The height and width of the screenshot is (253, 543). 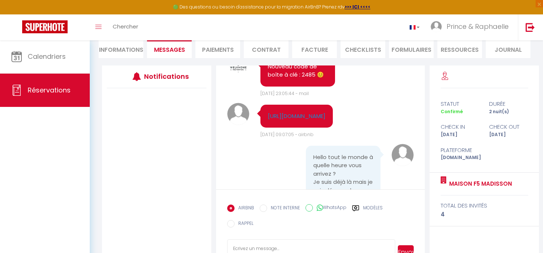 I want to click on li: FORMULAIRES, so click(x=411, y=49).